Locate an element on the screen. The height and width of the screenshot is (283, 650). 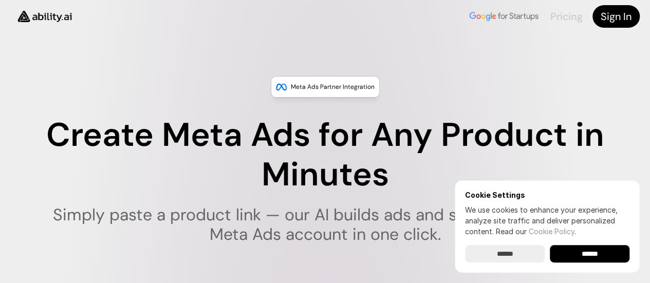
h4: Sign In is located at coordinates (616, 16).